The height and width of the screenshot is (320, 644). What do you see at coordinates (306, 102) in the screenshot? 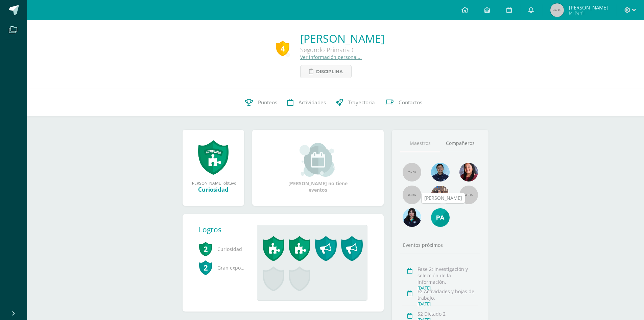
I see `a: Actividades` at bounding box center [306, 102].